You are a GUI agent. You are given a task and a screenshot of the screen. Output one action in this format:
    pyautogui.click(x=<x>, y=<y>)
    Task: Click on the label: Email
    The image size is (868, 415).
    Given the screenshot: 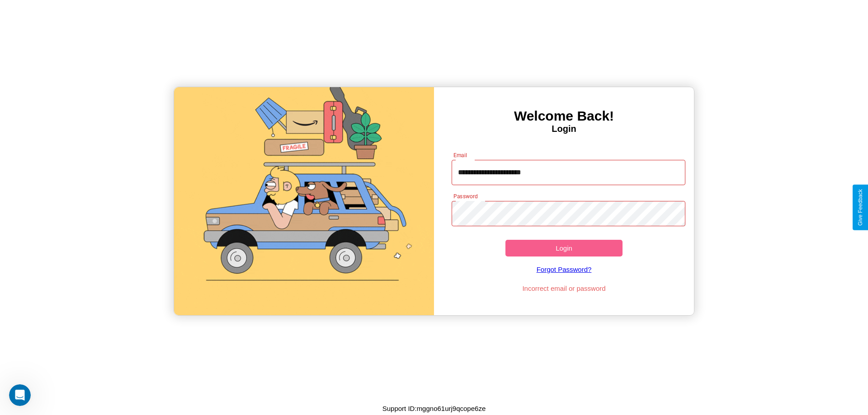 What is the action you would take?
    pyautogui.click(x=460, y=155)
    